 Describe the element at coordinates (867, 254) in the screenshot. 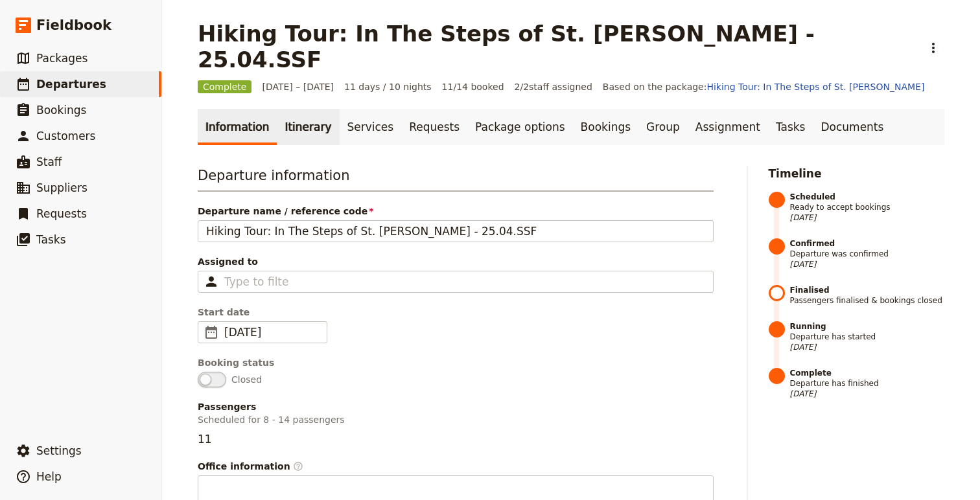

I see `span: Departure was confirmed` at that location.